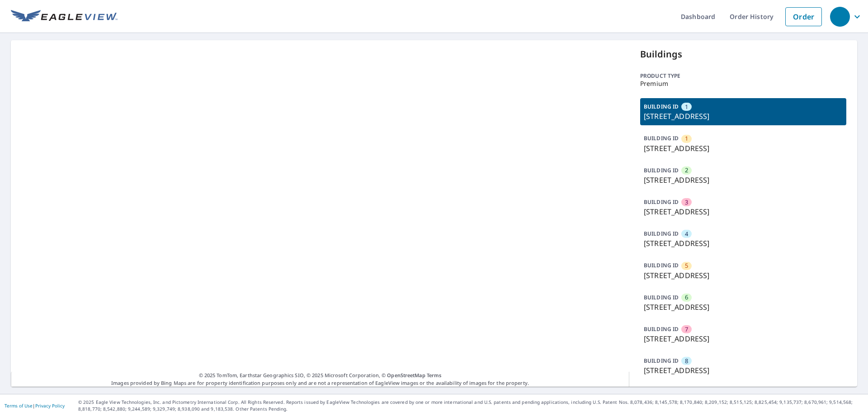 The height and width of the screenshot is (412, 868). I want to click on a: Order, so click(803, 17).